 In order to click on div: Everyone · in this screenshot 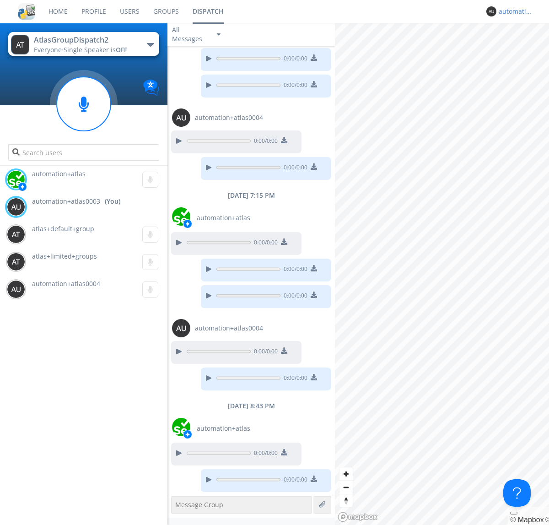, I will do `click(85, 50)`.